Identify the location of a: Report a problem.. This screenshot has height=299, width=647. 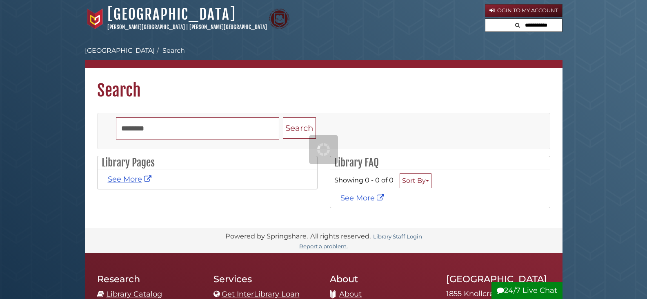
(323, 246).